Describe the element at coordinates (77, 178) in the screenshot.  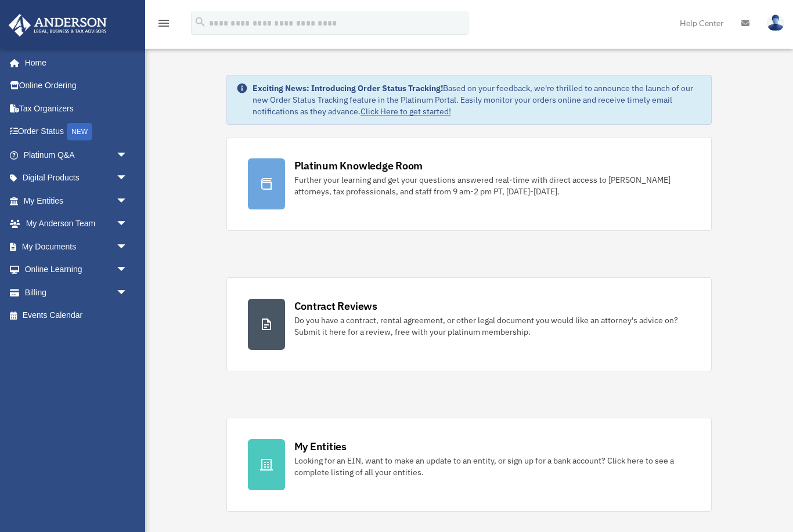
I see `a: Digital Productsarrow_drop_down` at that location.